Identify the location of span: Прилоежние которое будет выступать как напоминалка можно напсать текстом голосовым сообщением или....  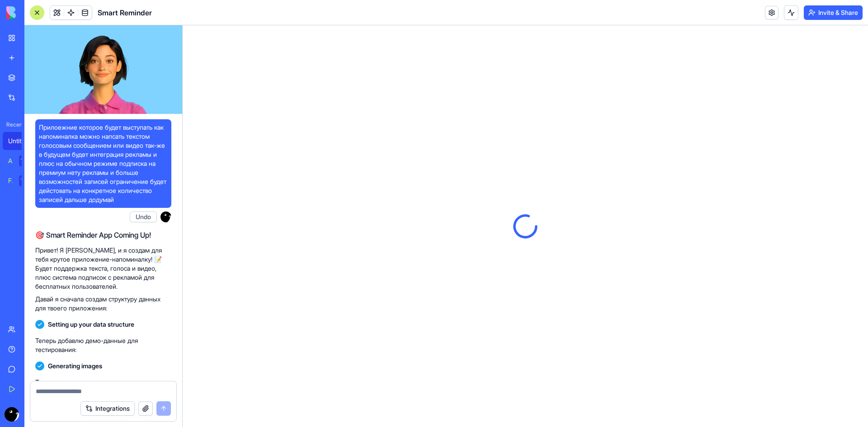
(103, 164).